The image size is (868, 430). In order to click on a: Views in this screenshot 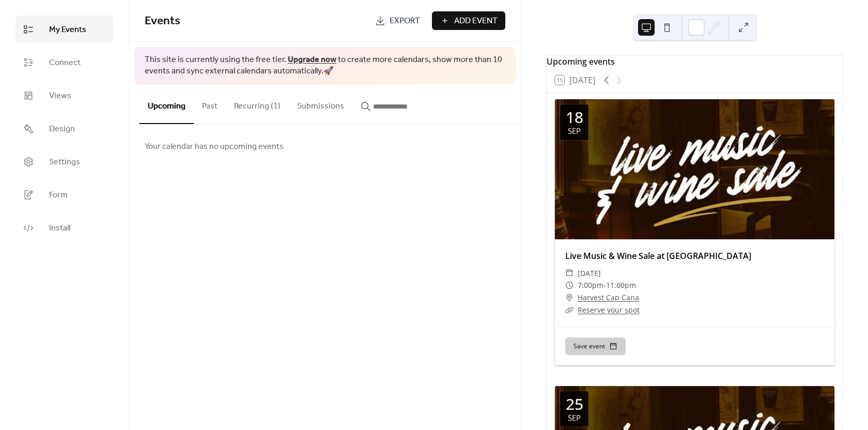, I will do `click(64, 95)`.